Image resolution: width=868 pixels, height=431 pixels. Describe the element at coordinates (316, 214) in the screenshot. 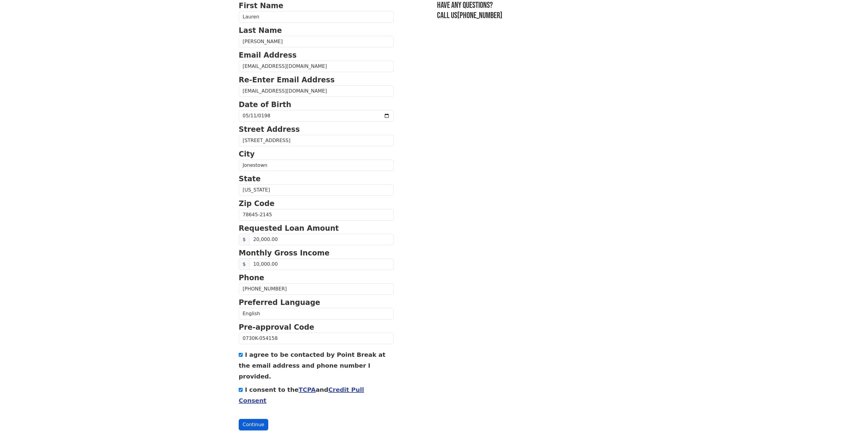

I see `input: Zip Code` at that location.